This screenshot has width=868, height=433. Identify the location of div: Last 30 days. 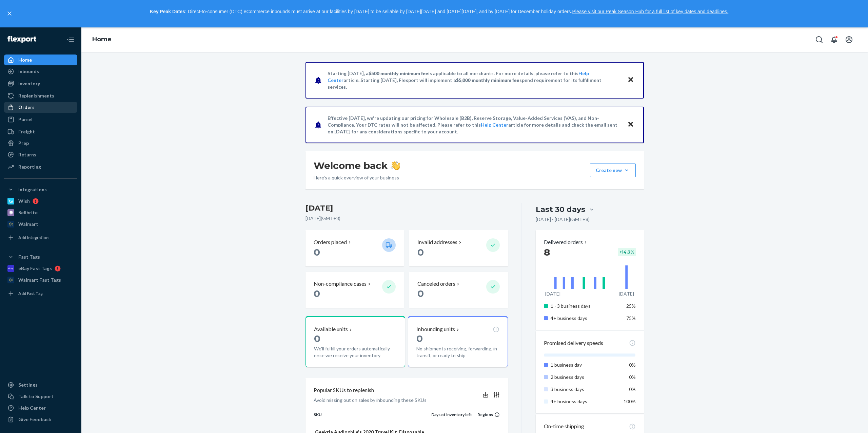
(561, 210).